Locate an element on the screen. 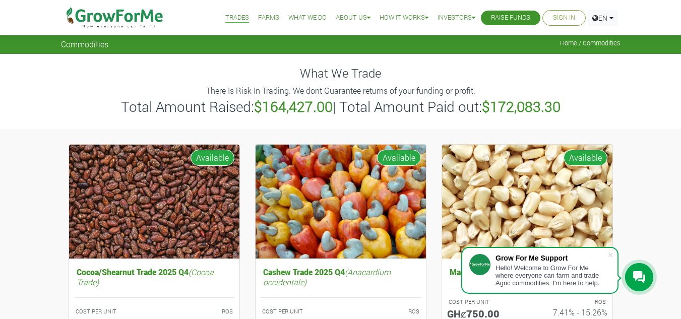 This screenshot has height=319, width=681. div: Grow For Me Support is located at coordinates (551, 258).